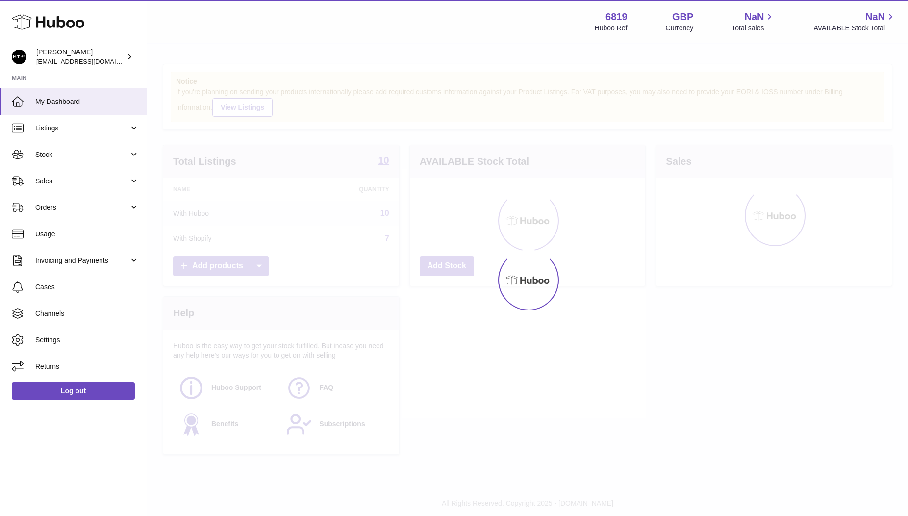 This screenshot has width=908, height=516. I want to click on a: NaN Total sales, so click(753, 22).